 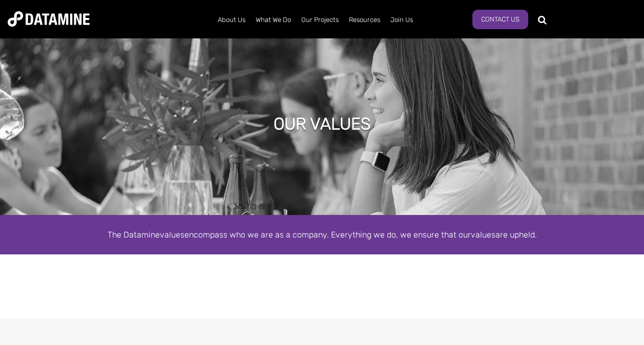 I want to click on a: What We Do, so click(x=273, y=20).